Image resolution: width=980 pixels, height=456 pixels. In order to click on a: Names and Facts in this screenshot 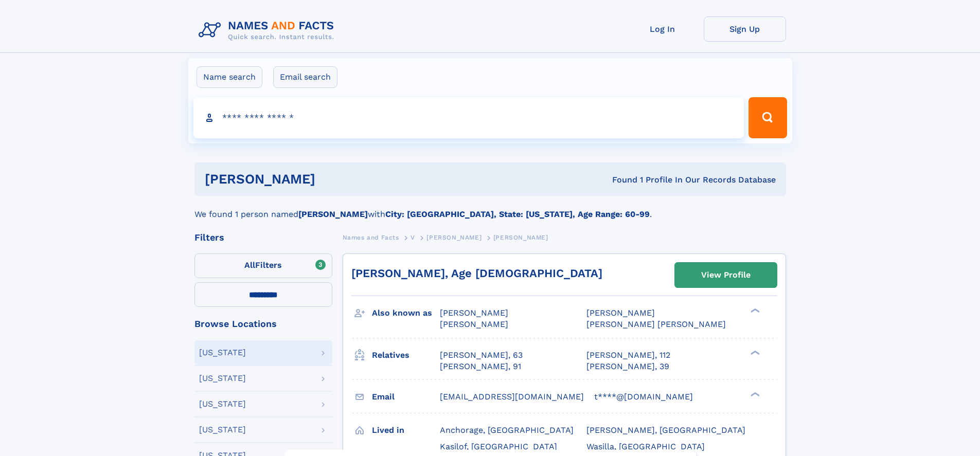, I will do `click(371, 237)`.